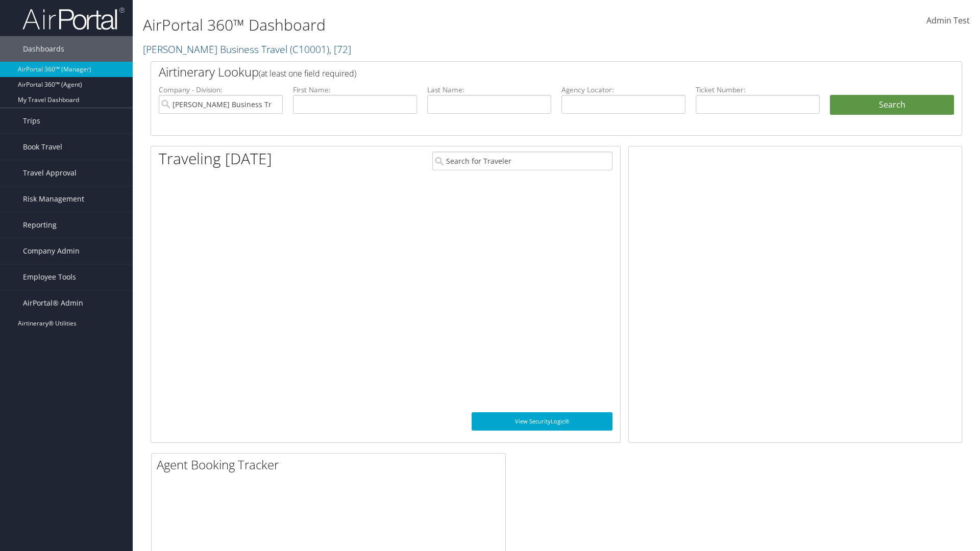 Image resolution: width=980 pixels, height=551 pixels. I want to click on label: First Name:, so click(355, 90).